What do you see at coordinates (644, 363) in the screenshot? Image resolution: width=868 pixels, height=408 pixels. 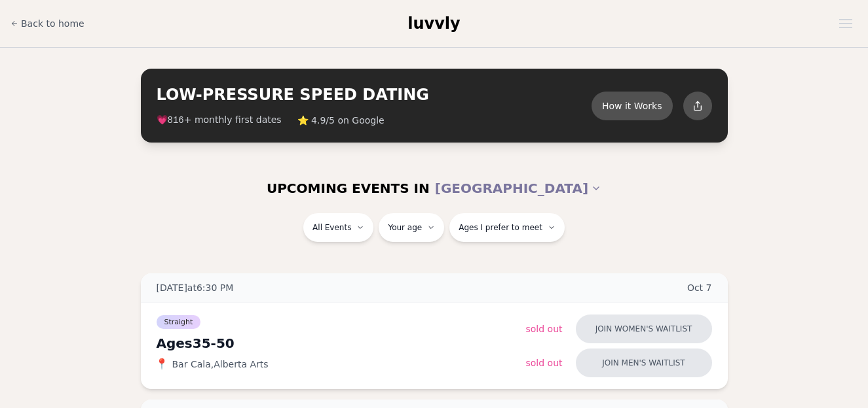 I see `button: Join men's waitlist` at bounding box center [644, 363].